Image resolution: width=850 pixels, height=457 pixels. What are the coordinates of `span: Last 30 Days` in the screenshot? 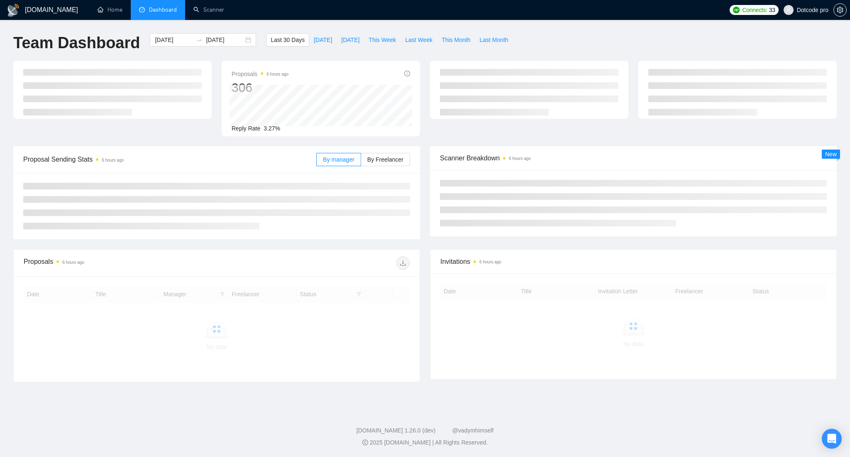 It's located at (288, 40).